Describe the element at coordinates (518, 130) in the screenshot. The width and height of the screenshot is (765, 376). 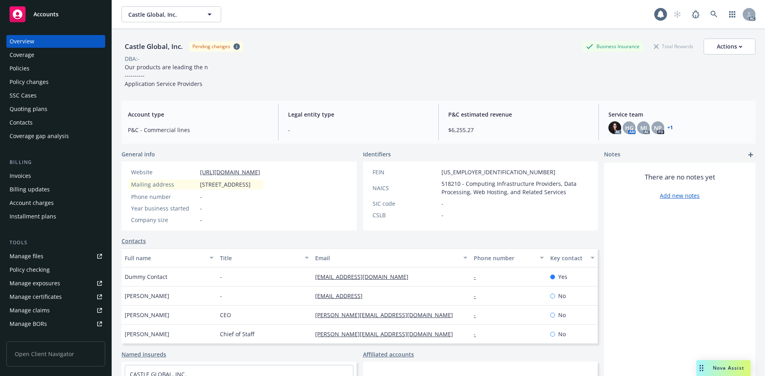
I see `span: $6,255.27` at that location.